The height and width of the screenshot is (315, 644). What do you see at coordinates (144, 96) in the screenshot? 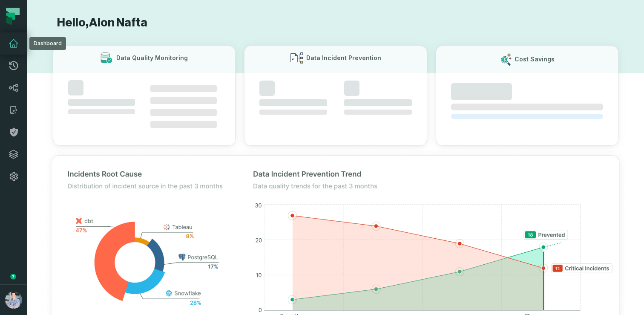
I see `button: Data Quality Monitoring` at bounding box center [144, 96].